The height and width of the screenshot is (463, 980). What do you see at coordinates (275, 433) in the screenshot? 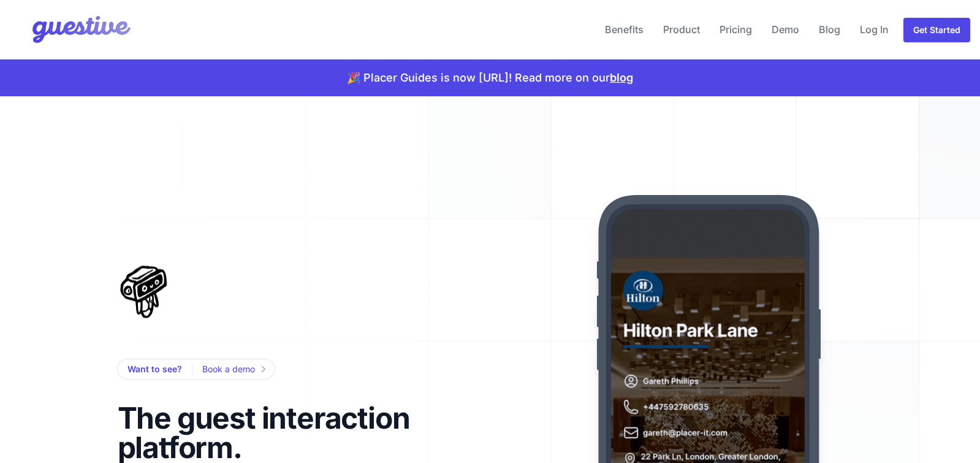
I see `h1: The guest interaction platform.` at bounding box center [275, 433].